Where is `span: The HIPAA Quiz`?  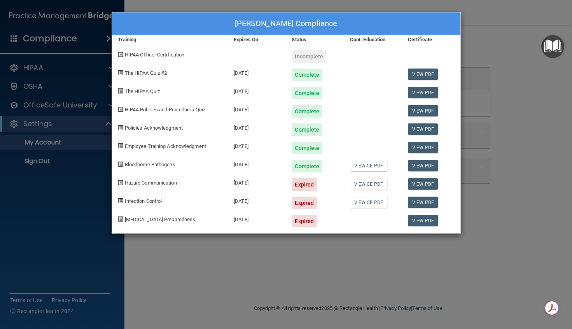
span: The HIPAA Quiz is located at coordinates (142, 91).